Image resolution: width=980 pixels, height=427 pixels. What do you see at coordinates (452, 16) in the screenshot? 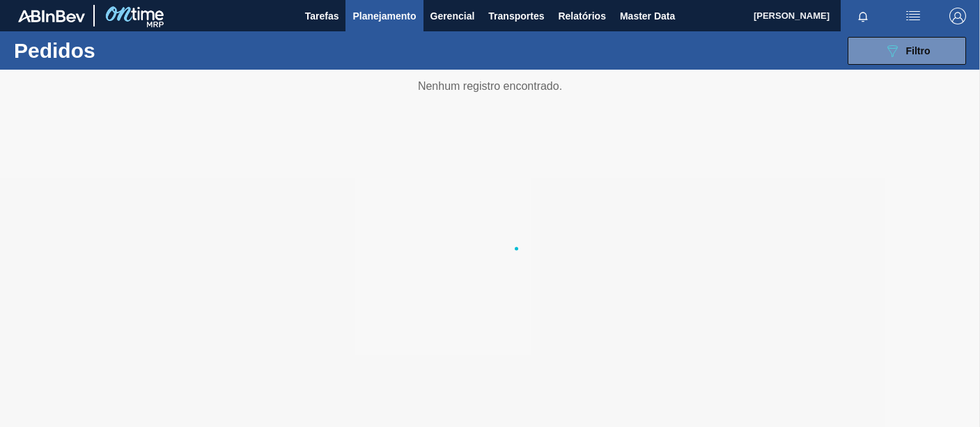
I see `span: Gerencial` at bounding box center [452, 16].